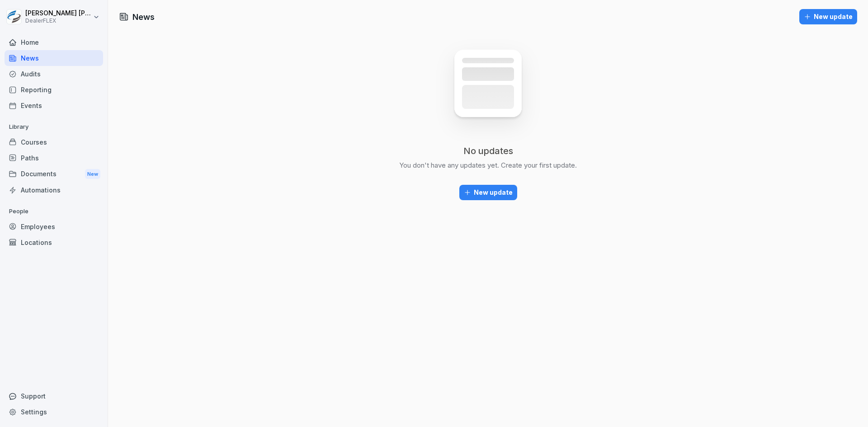 This screenshot has width=868, height=427. What do you see at coordinates (54, 42) in the screenshot?
I see `div: Home` at bounding box center [54, 42].